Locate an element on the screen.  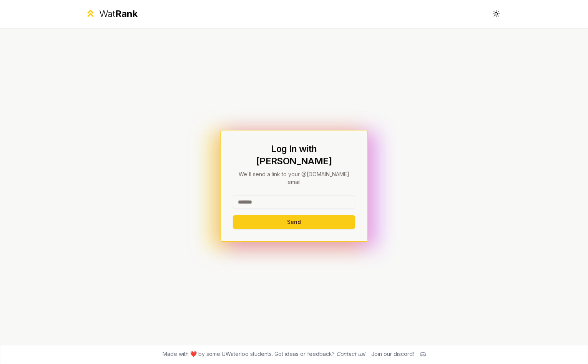
button: Send is located at coordinates (294, 222).